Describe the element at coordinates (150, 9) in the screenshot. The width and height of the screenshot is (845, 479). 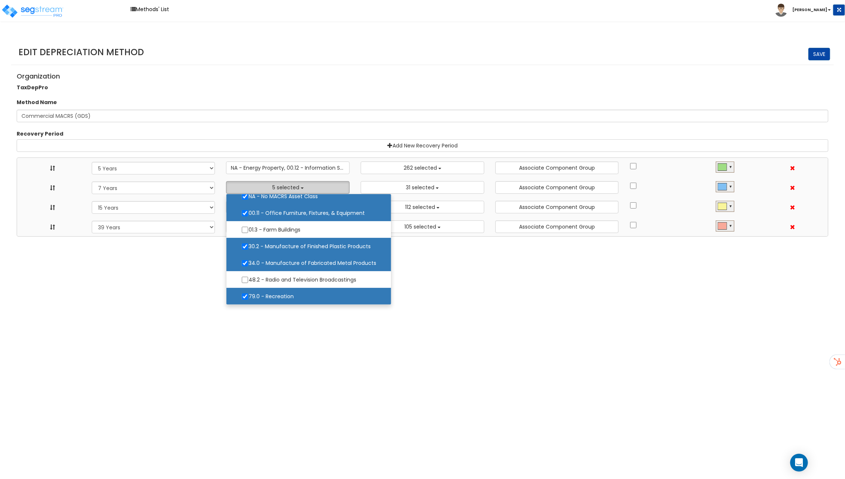
I see `a: Methods' List` at that location.